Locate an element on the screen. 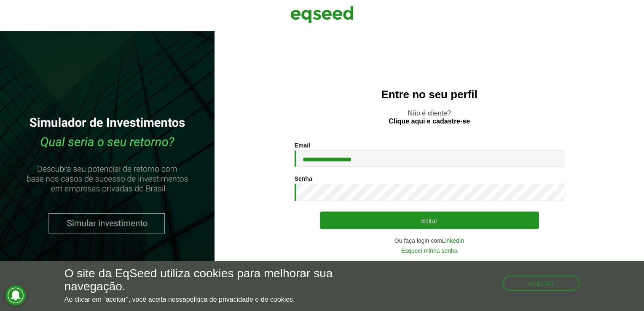 The image size is (644, 311). p: Ao clicar em "aceitar", você aceita nossa . is located at coordinates (219, 299).